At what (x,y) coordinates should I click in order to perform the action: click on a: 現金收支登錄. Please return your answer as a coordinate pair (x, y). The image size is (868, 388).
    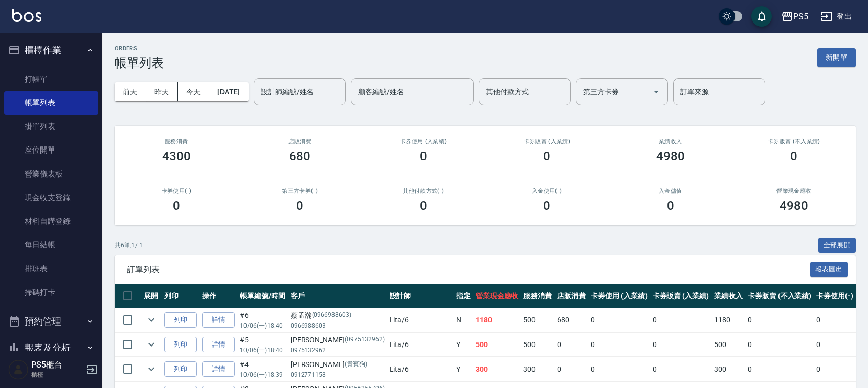
    Looking at the image, I should click on (51, 198).